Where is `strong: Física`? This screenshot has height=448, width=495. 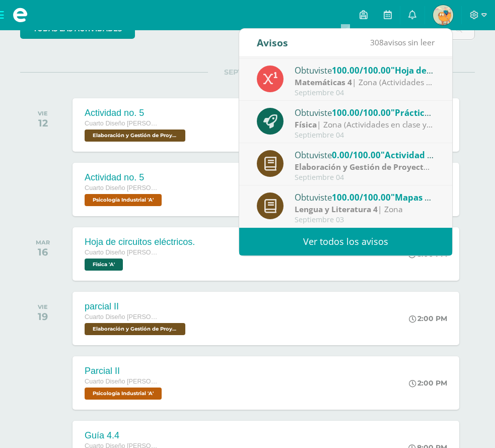 strong: Física is located at coordinates (306, 124).